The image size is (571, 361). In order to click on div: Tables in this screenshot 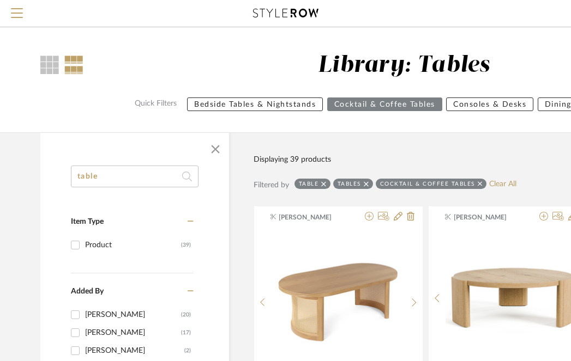, I will do `click(349, 184)`.